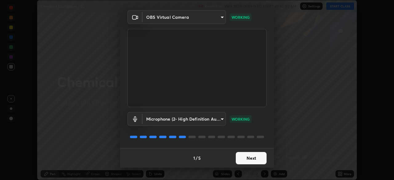 This screenshot has height=180, width=394. I want to click on button: Next, so click(251, 158).